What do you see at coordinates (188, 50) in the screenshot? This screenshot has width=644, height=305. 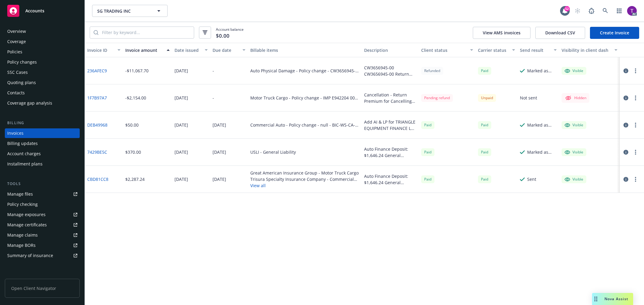 I see `div: Date issued` at bounding box center [188, 50].